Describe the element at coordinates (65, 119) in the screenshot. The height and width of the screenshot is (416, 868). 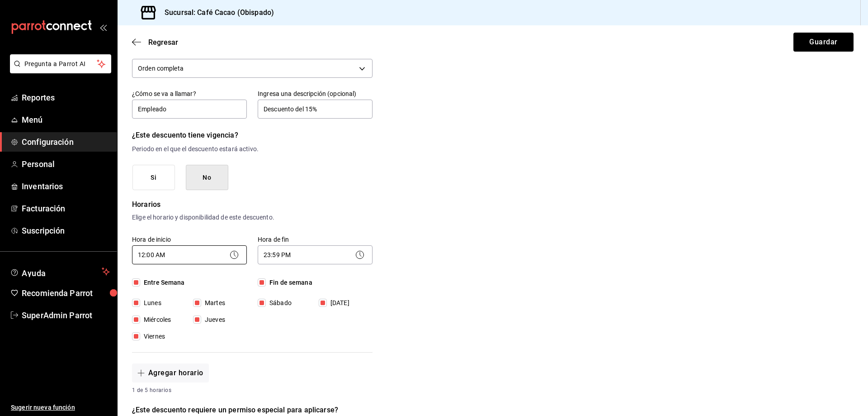
I see `span: Menú` at that location.